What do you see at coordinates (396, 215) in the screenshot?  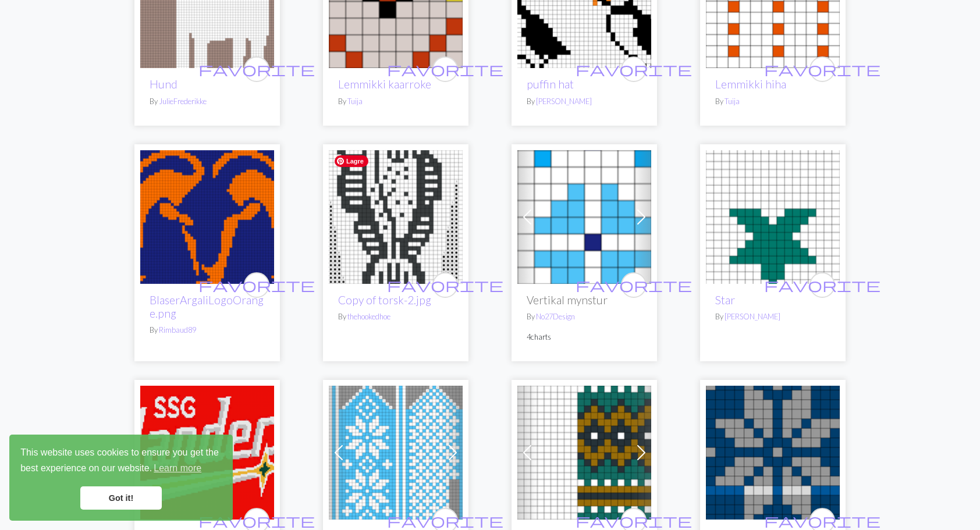 I see `a: torsk.jpg` at bounding box center [396, 215].